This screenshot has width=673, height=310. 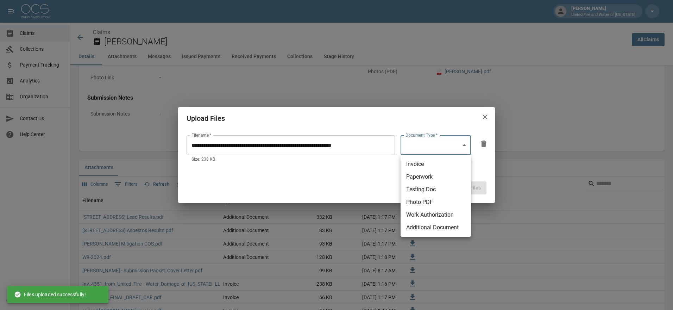 What do you see at coordinates (436, 164) in the screenshot?
I see `li: Invoice` at bounding box center [436, 164].